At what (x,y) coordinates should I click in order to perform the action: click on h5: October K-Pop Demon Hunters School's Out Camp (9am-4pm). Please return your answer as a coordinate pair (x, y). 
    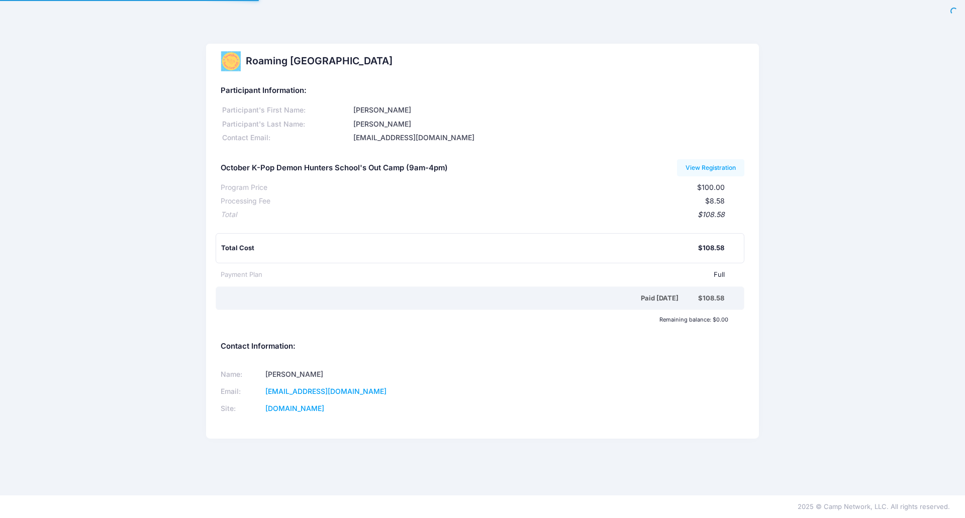
    Looking at the image, I should click on (334, 168).